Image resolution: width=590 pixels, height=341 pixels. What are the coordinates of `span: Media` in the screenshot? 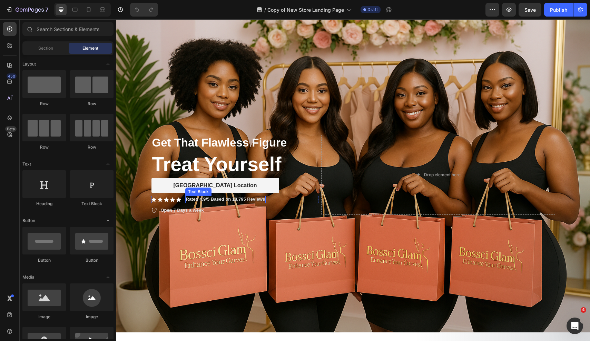 It's located at (28, 277).